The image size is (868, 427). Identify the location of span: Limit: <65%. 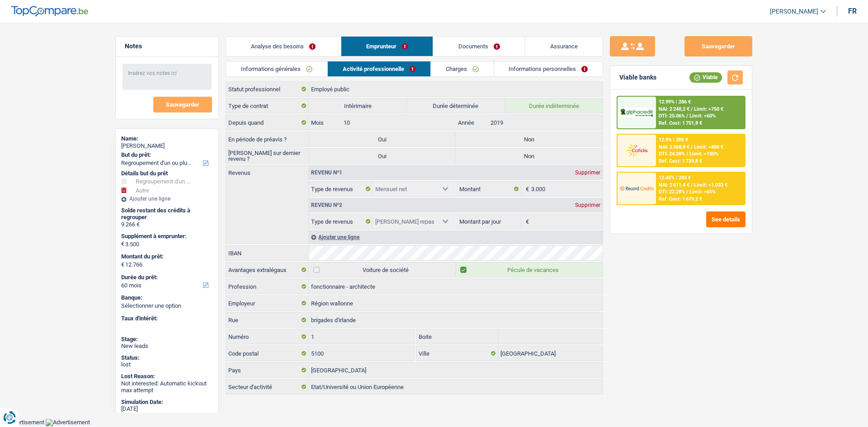
(702, 191).